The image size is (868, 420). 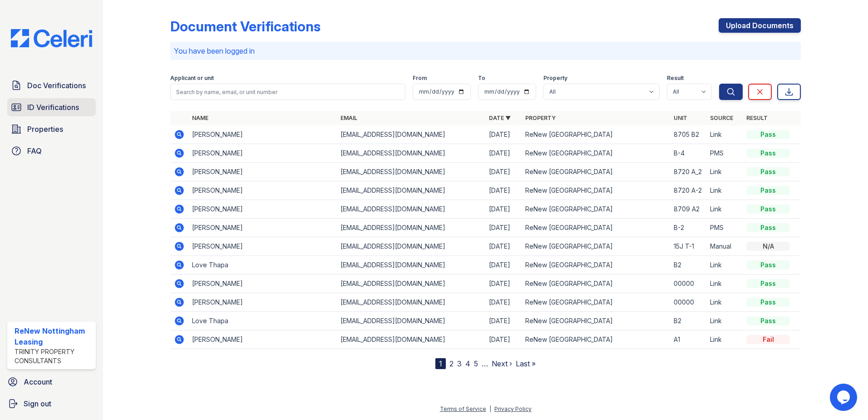 I want to click on div: Trinity Property Consultants, so click(x=53, y=356).